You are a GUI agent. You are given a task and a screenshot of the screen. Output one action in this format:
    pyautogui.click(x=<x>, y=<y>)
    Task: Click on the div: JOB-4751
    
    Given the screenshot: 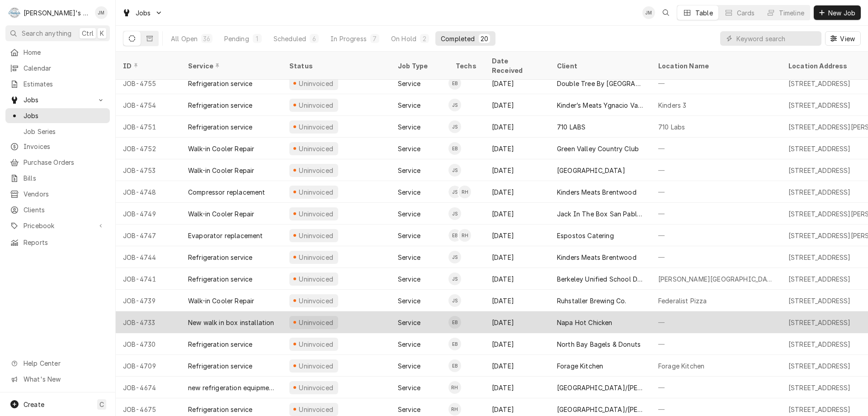 What is the action you would take?
    pyautogui.click(x=148, y=127)
    